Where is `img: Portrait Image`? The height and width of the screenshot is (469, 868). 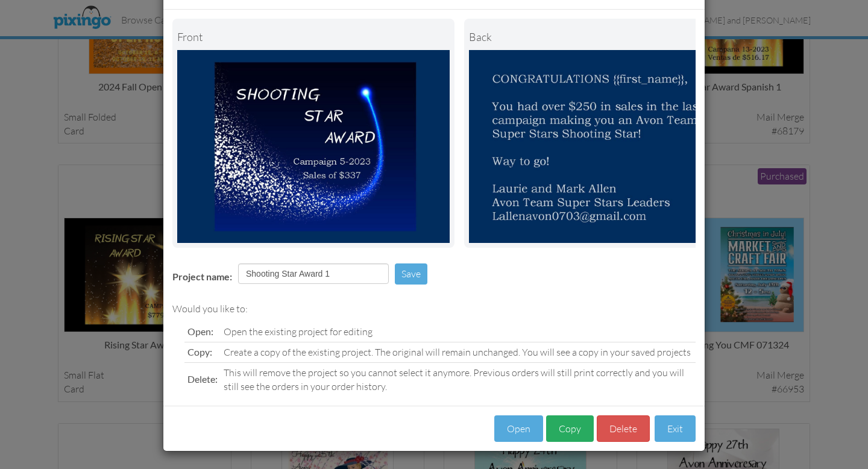 img: Portrait Image is located at coordinates (605, 147).